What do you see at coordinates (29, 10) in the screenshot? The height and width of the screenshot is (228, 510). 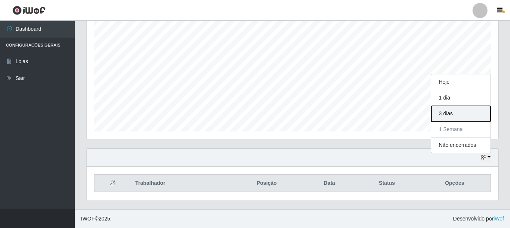 I see `img: CoreUI Logo` at bounding box center [29, 10].